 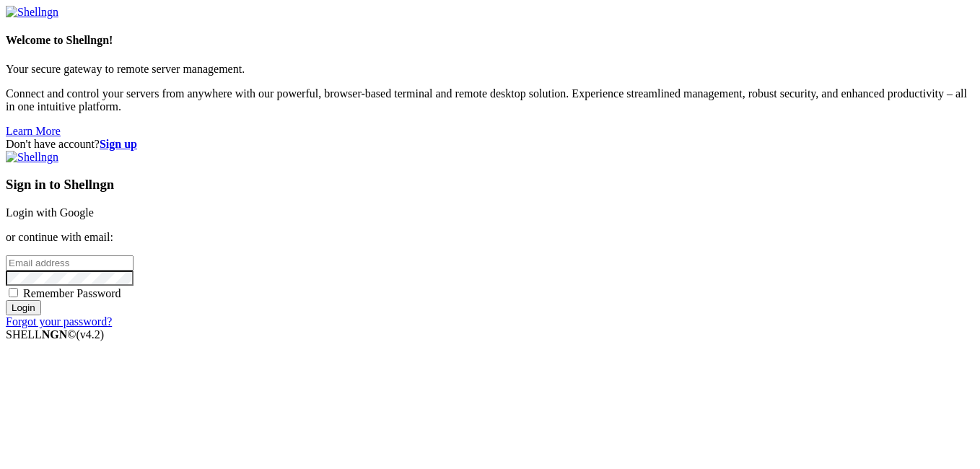 I want to click on a: Forgot your password?, so click(x=59, y=321).